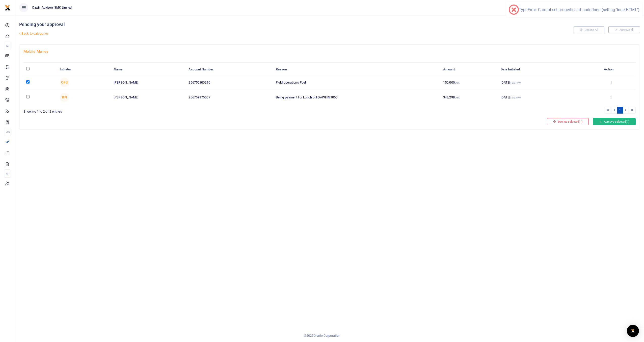 The width and height of the screenshot is (644, 342). Describe the element at coordinates (225, 33) in the screenshot. I see `a: Back to categories` at that location.